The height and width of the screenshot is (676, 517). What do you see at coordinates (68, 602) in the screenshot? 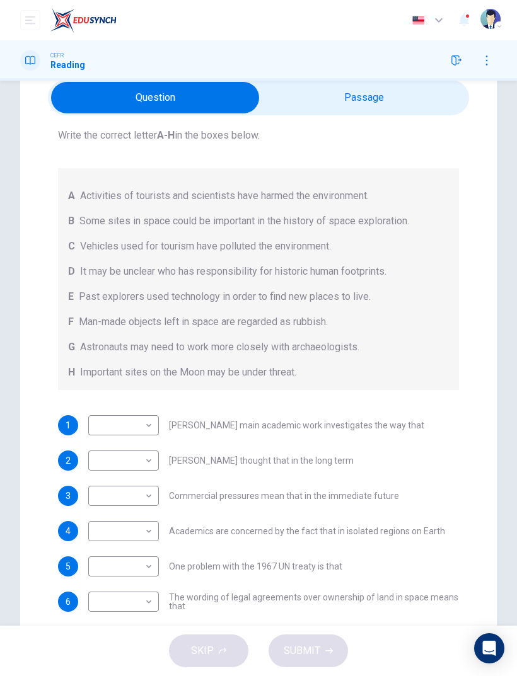
I see `span: 6` at bounding box center [68, 602].